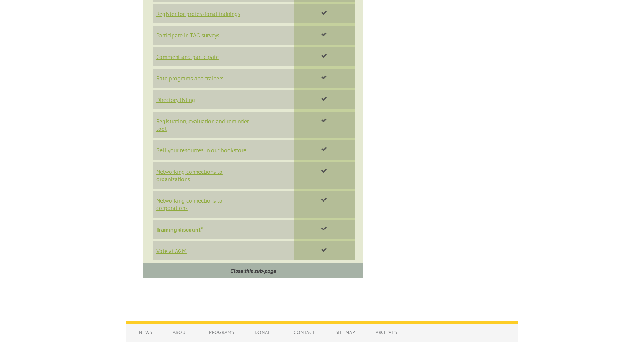  Describe the element at coordinates (345, 332) in the screenshot. I see `a: Sitemap` at that location.